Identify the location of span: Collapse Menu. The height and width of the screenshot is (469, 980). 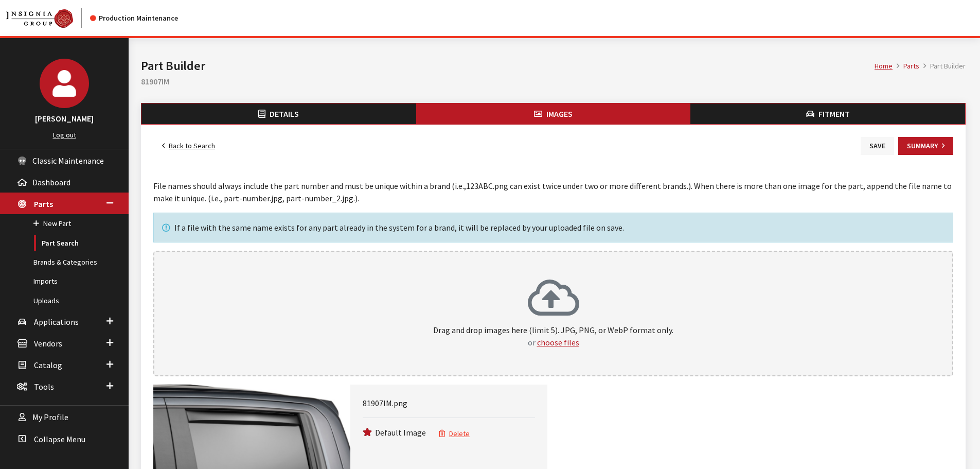
(60, 439).